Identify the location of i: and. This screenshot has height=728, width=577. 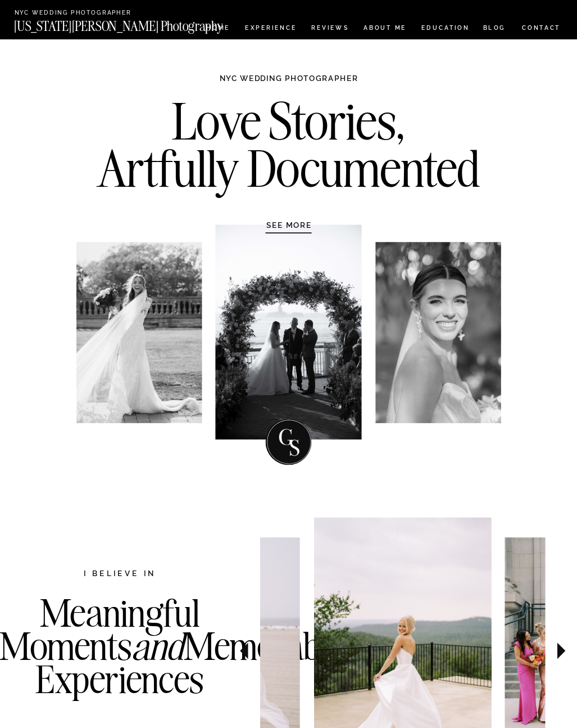
(157, 646).